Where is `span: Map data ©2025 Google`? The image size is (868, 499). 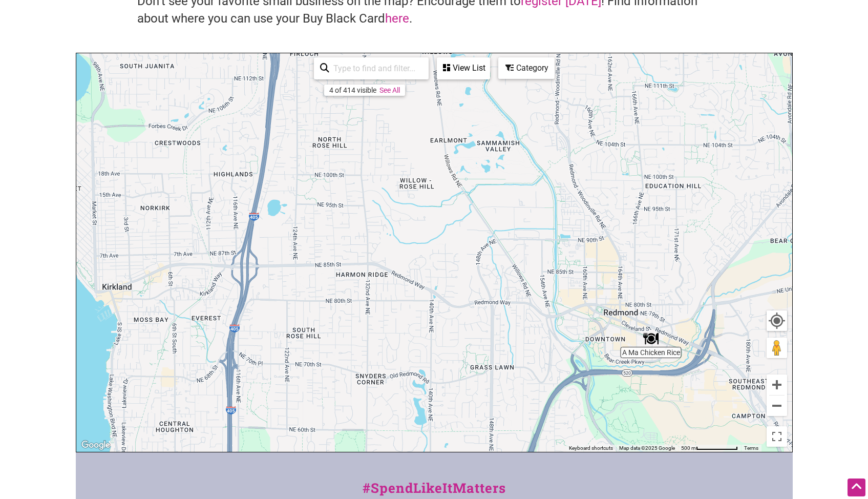
span: Map data ©2025 Google is located at coordinates (647, 448).